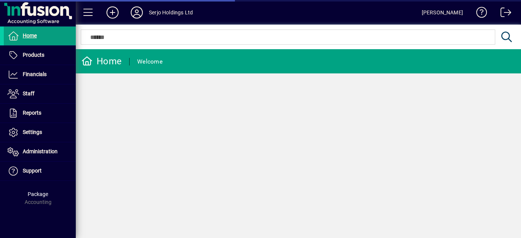 The width and height of the screenshot is (521, 238). What do you see at coordinates (40, 75) in the screenshot?
I see `a: Financials` at bounding box center [40, 75].